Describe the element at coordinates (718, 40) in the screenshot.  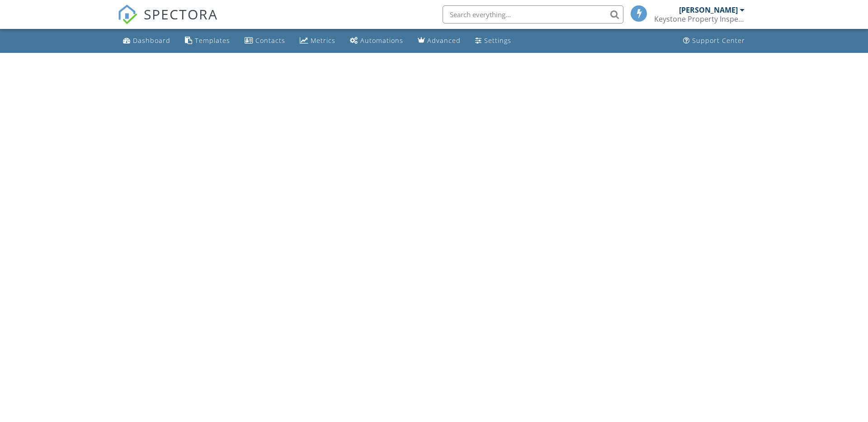
I see `div: Support Center` at that location.